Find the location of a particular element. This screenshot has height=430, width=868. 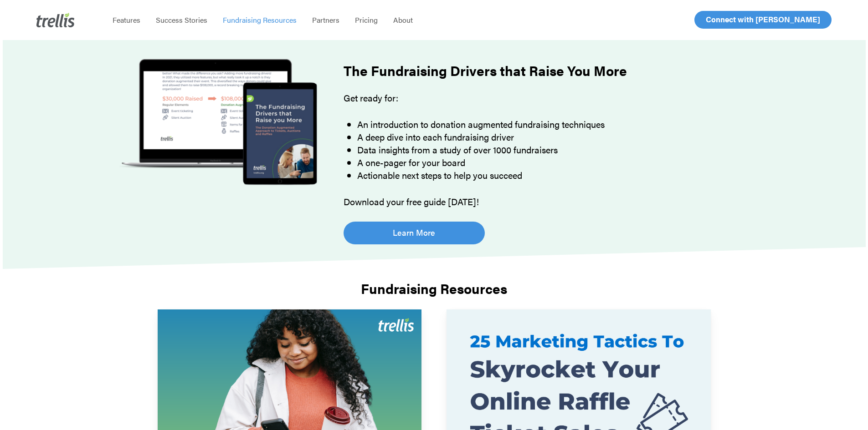

span: Partners is located at coordinates (326, 19).